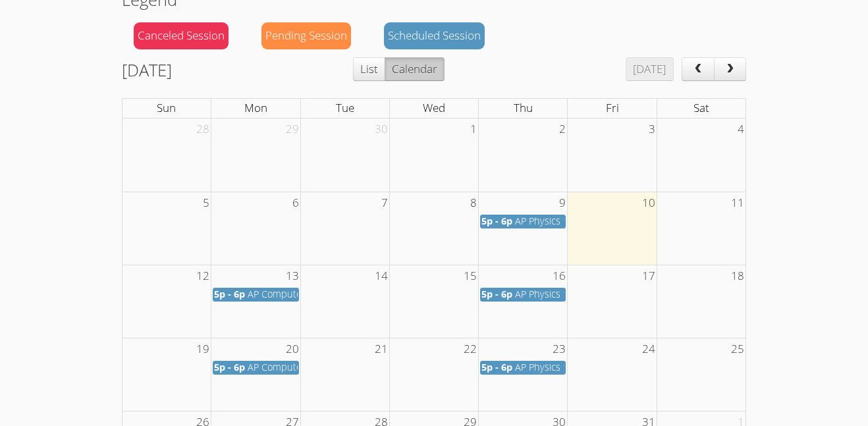 The width and height of the screenshot is (868, 426). What do you see at coordinates (293, 129) in the screenshot?
I see `span: 29` at bounding box center [293, 129].